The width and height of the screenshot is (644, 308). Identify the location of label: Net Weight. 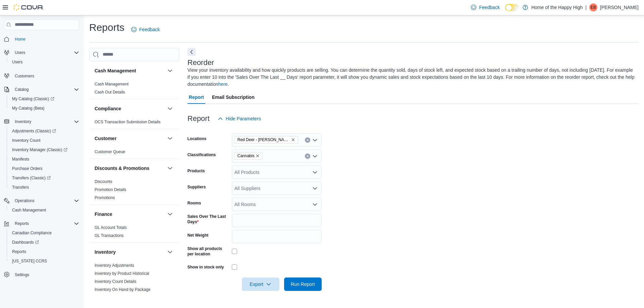
(198, 235).